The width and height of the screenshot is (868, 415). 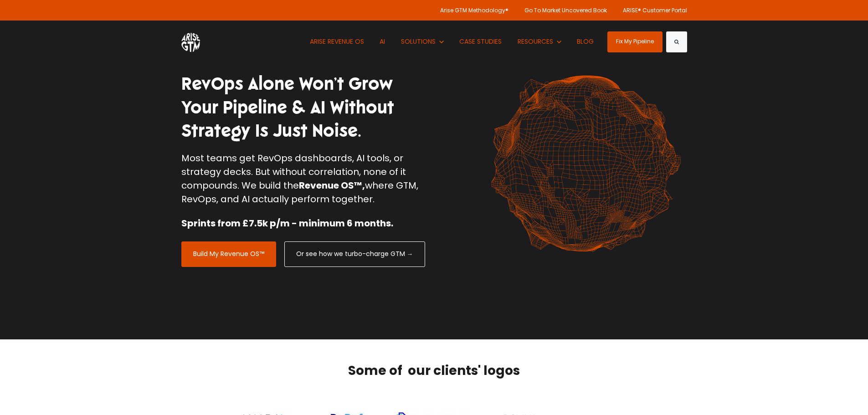 What do you see at coordinates (677, 42) in the screenshot?
I see `button: Search` at bounding box center [677, 42].